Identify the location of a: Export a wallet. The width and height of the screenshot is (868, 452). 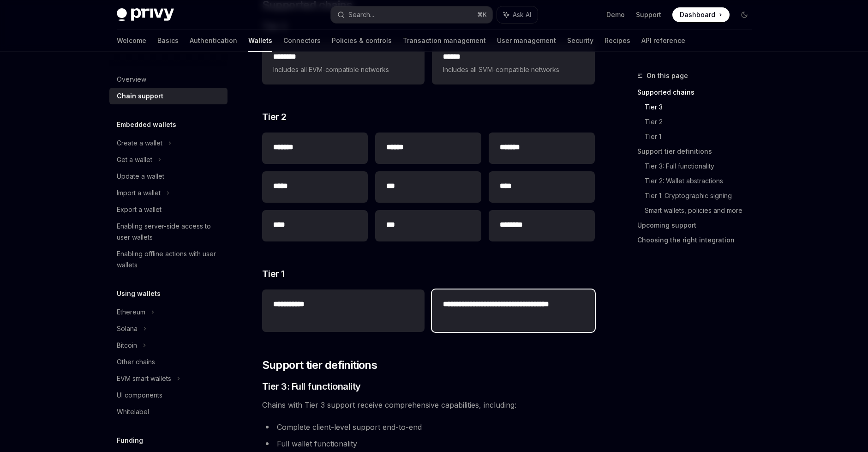
(169, 209).